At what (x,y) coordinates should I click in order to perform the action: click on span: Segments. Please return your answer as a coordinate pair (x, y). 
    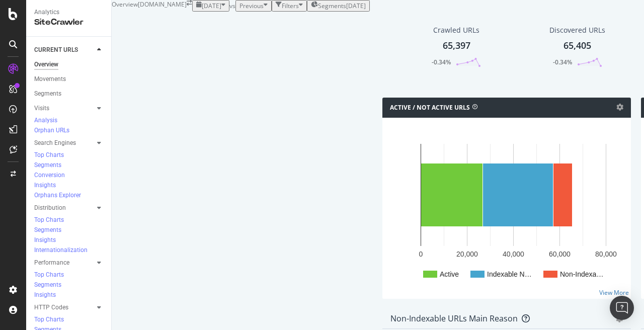
    Looking at the image, I should click on (332, 5).